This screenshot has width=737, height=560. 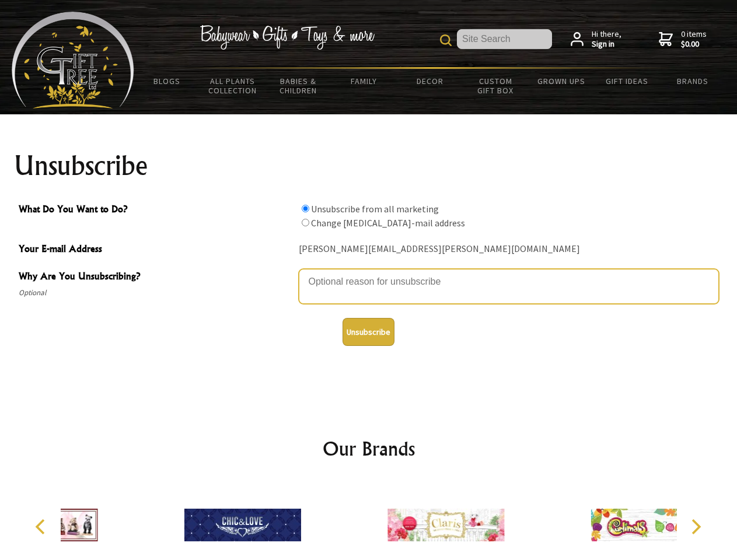 I want to click on a: Family, so click(x=364, y=81).